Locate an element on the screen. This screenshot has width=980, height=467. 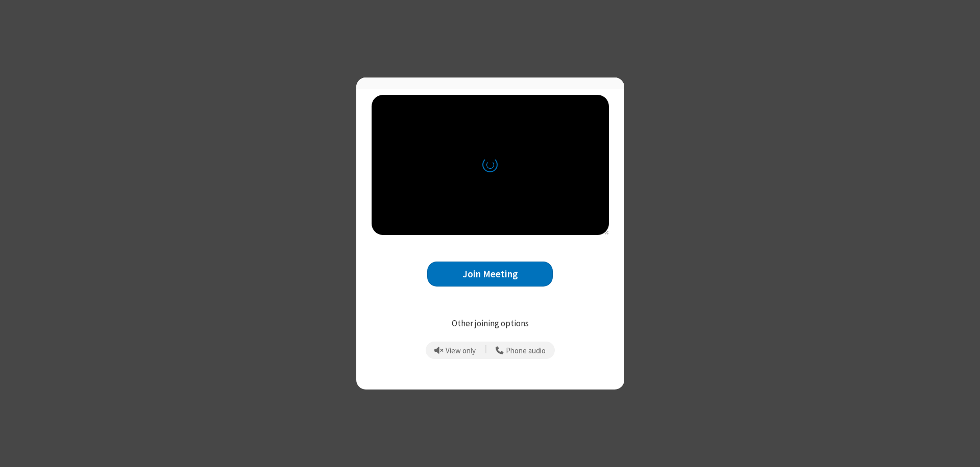
button: Use your phone for mic and speaker while you view the meeting on this device. is located at coordinates (520, 350).